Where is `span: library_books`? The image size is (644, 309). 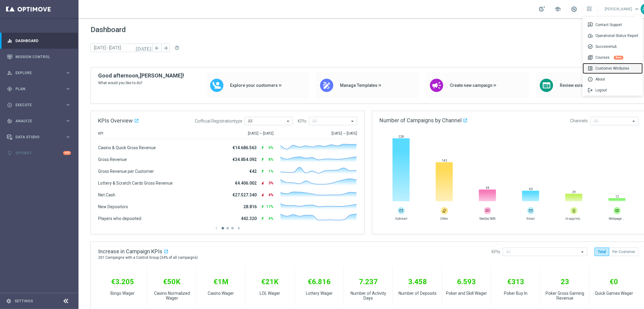 span: library_books is located at coordinates (591, 57).